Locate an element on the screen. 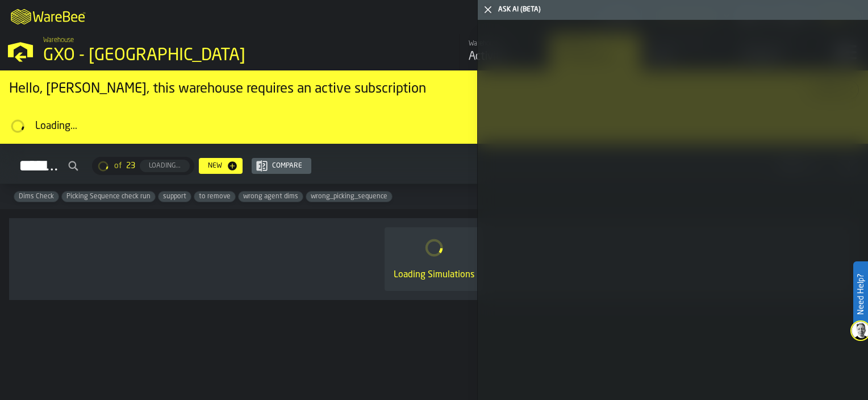 This screenshot has height=400, width=868. span: 23 is located at coordinates (131, 166).